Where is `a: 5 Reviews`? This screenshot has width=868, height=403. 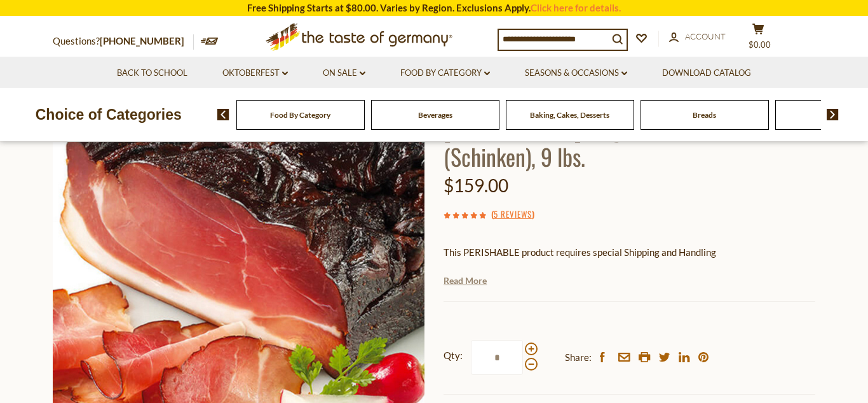 a: 5 Reviews is located at coordinates (513, 214).